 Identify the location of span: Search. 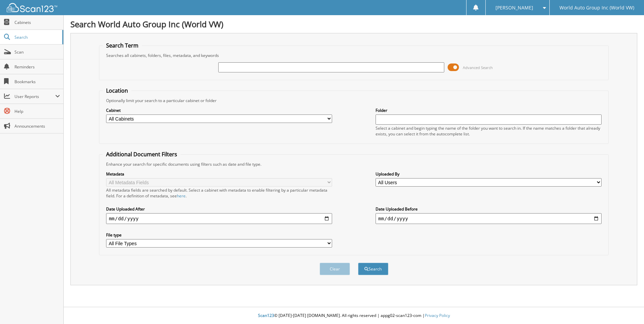
(37, 37).